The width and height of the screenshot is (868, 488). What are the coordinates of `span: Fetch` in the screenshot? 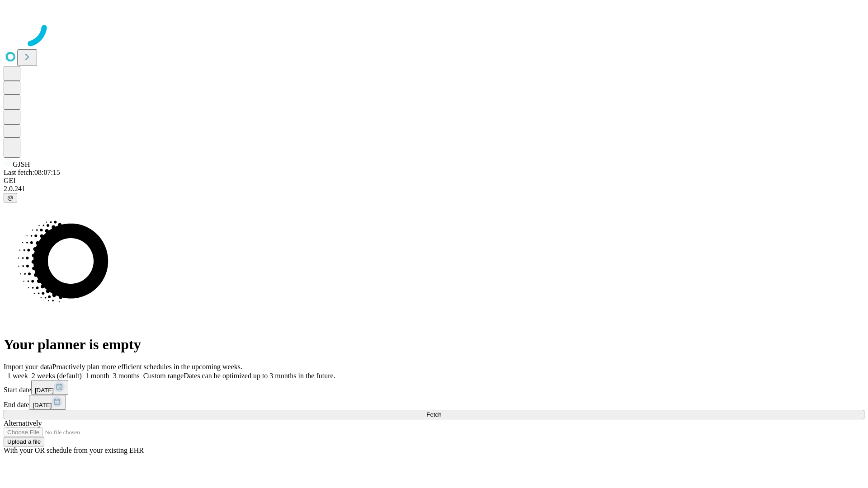 It's located at (433, 414).